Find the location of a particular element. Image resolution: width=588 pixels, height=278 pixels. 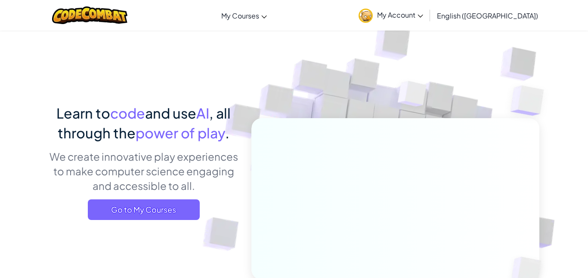

span: My Courses is located at coordinates (240, 15).